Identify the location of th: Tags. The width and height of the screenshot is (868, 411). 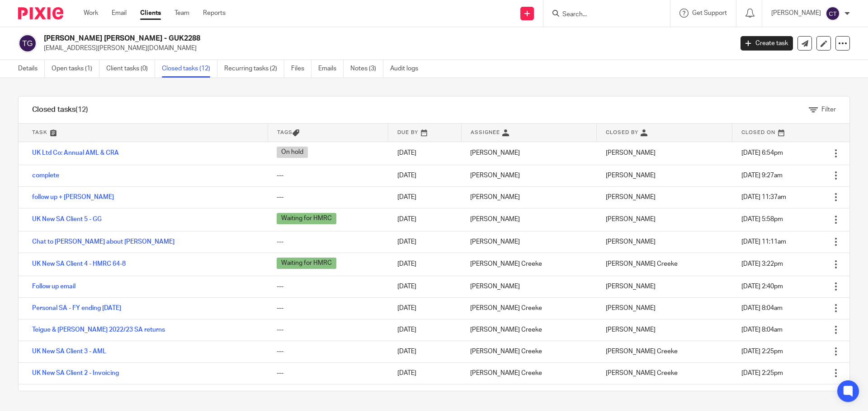
(328, 133).